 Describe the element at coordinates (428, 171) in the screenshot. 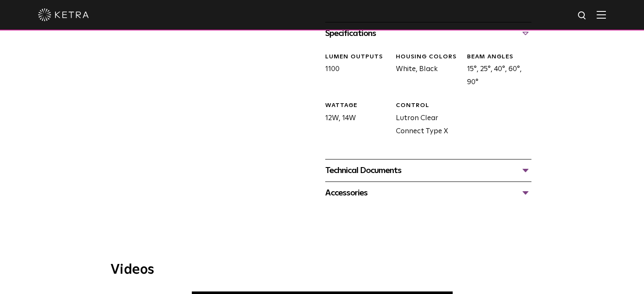

I see `div: Technical Documents` at that location.